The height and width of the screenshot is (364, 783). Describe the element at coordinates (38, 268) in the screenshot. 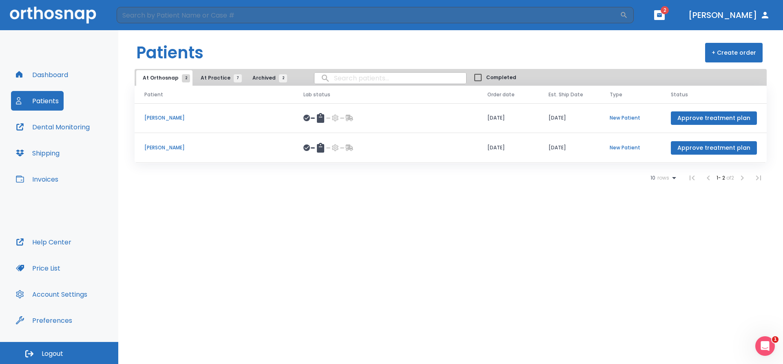

I see `a: Price List` at that location.